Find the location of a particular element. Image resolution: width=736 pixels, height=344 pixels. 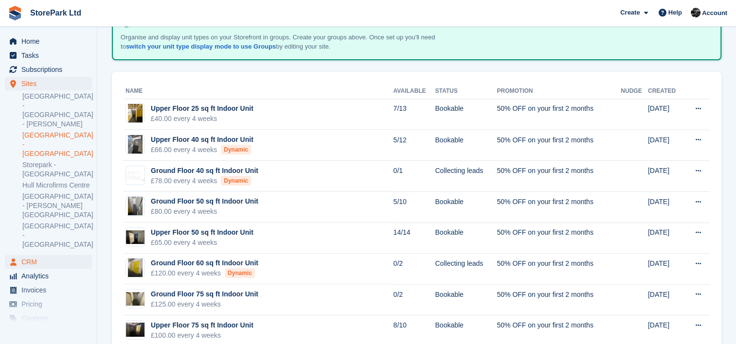

a: Hull Microfirms Centre is located at coordinates (57, 185).